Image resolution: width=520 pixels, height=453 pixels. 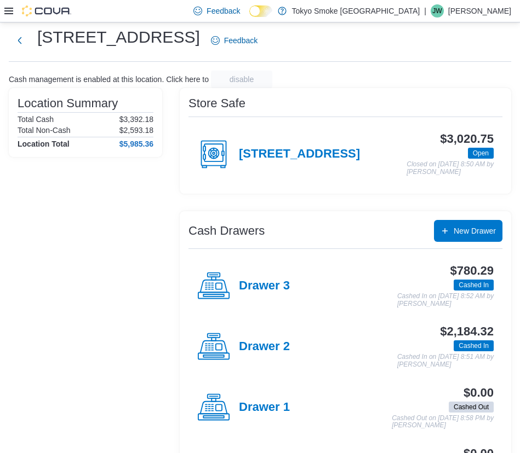 What do you see at coordinates (36, 119) in the screenshot?
I see `h6: Total Cash` at bounding box center [36, 119].